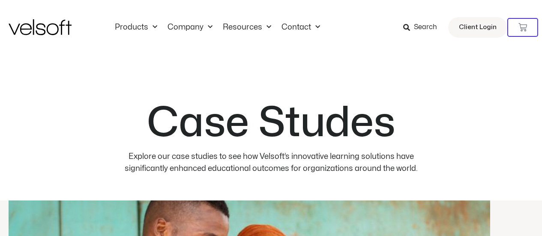 The height and width of the screenshot is (236, 542). Describe the element at coordinates (247, 27) in the screenshot. I see `a: ResourcesMenu Toggle` at that location.